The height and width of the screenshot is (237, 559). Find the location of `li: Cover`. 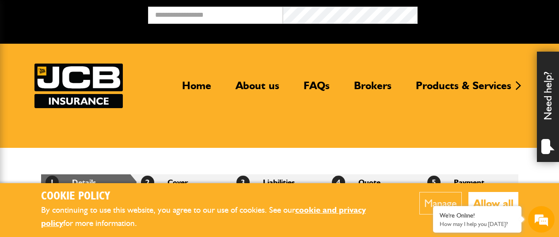

li: Cover is located at coordinates (184, 183).